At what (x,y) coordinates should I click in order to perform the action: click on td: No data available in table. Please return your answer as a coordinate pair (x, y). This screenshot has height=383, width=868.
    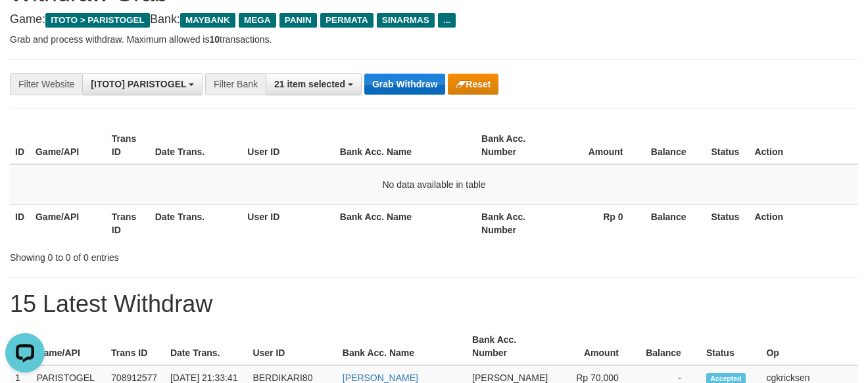
    Looking at the image, I should click on (434, 185).